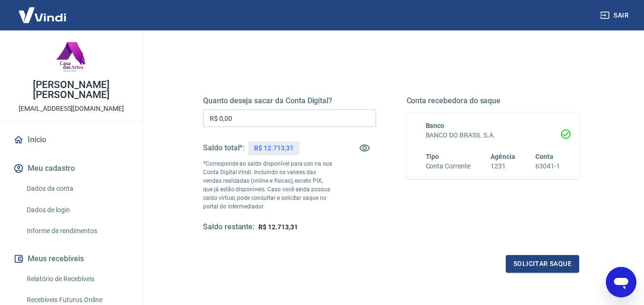  Describe the element at coordinates (432, 157) in the screenshot. I see `span: Tipo` at that location.